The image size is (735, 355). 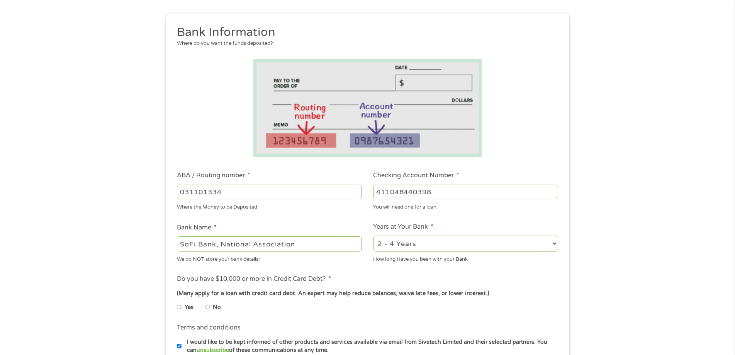 What do you see at coordinates (213, 350) in the screenshot?
I see `a: unsubscribe` at bounding box center [213, 350].